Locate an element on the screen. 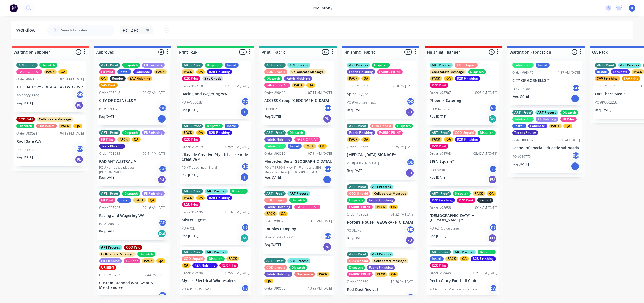 This screenshot has height=303, width=644. div: Order #98595 is located at coordinates (192, 212).